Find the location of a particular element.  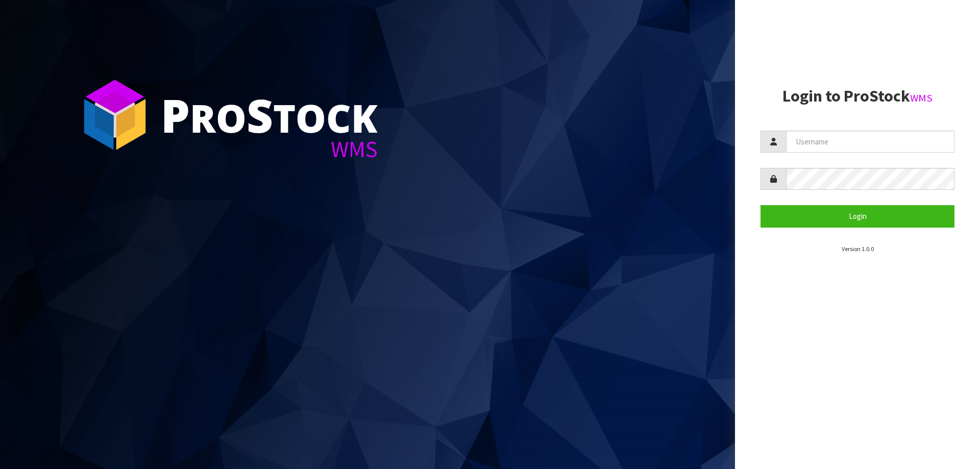

small: WMS is located at coordinates (922, 98).